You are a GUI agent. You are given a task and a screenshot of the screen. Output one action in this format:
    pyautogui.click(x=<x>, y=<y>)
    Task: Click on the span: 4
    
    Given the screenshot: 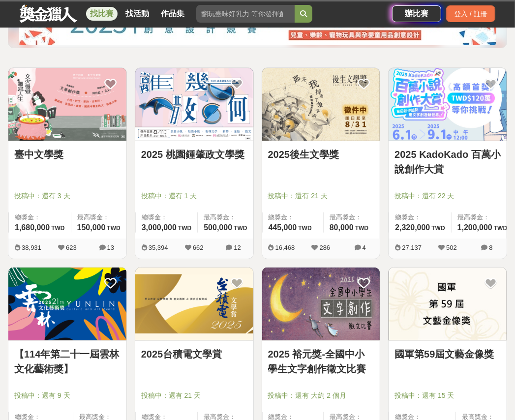 What is the action you would take?
    pyautogui.click(x=364, y=248)
    